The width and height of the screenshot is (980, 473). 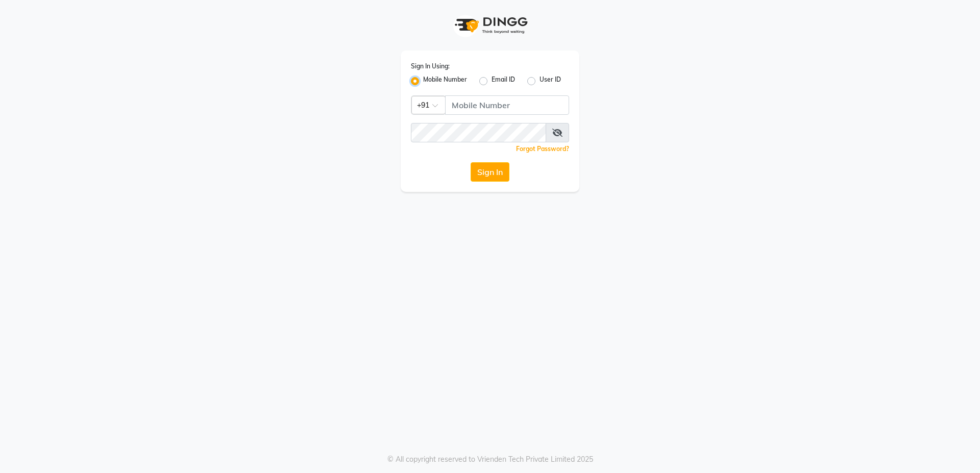 What do you see at coordinates (490, 25) in the screenshot?
I see `img: logo1.svg` at bounding box center [490, 25].